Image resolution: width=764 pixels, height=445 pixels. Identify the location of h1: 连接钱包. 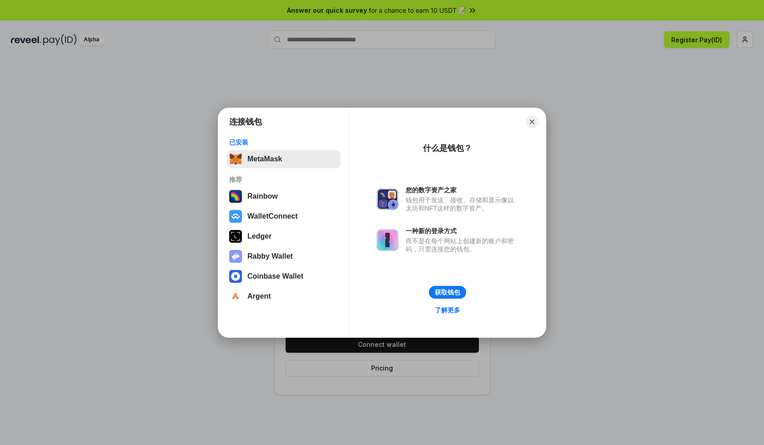
(246, 122).